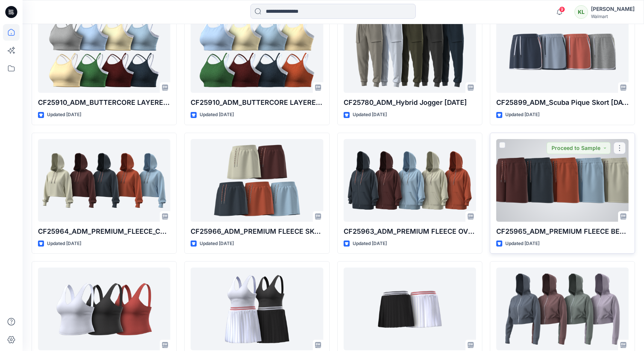 The height and width of the screenshot is (351, 644). I want to click on a: CF25964_ADM_PREMIUM_FLEECE_CROPPED_HOODIE, so click(104, 181).